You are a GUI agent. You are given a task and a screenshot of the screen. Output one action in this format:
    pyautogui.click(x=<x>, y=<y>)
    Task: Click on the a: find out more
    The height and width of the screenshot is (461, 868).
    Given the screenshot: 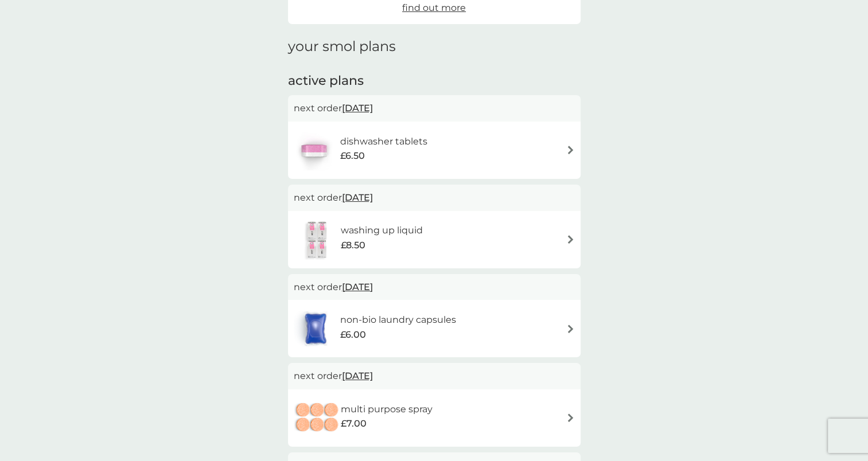 What is the action you would take?
    pyautogui.click(x=434, y=8)
    